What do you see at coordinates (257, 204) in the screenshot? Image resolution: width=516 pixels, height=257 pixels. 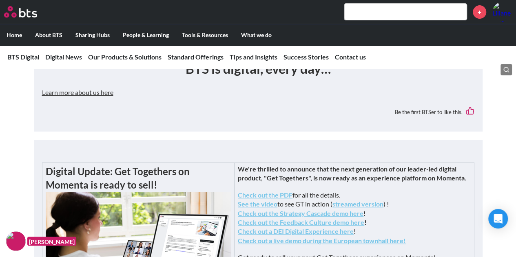 I see `strong: See the video` at bounding box center [257, 204].